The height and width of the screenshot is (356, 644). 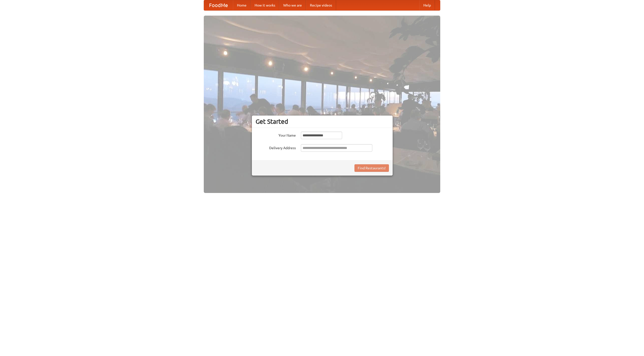 What do you see at coordinates (322, 122) in the screenshot?
I see `h3: Get Started` at bounding box center [322, 122].